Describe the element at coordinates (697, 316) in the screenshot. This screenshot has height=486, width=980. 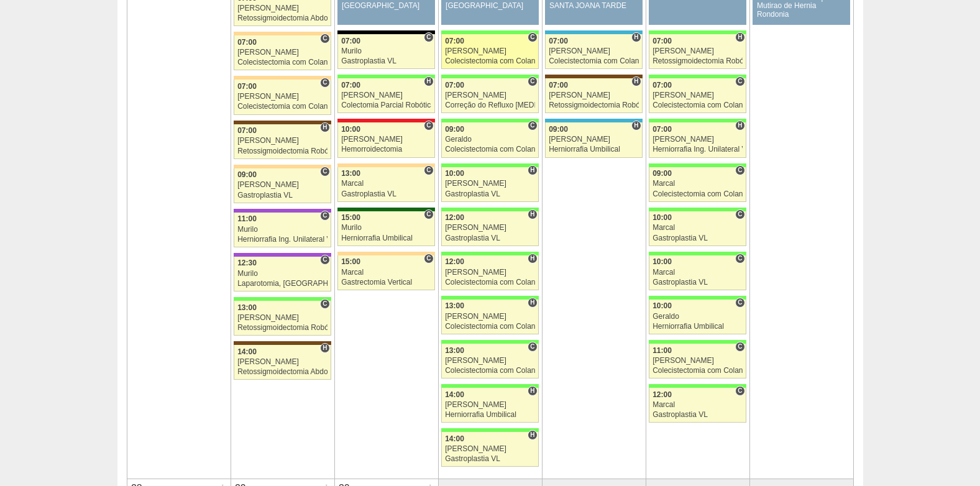
I see `div: Geraldo` at that location.